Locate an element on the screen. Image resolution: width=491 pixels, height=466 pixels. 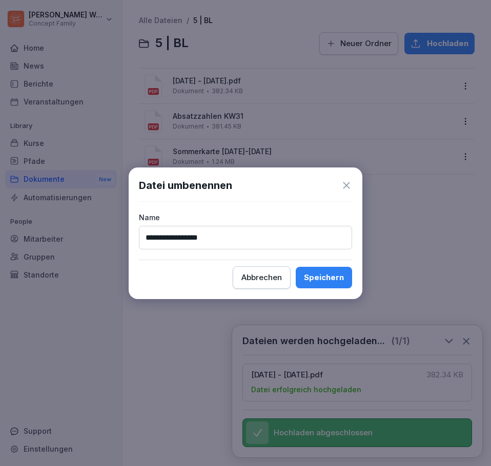
p: Name is located at coordinates (246, 217).